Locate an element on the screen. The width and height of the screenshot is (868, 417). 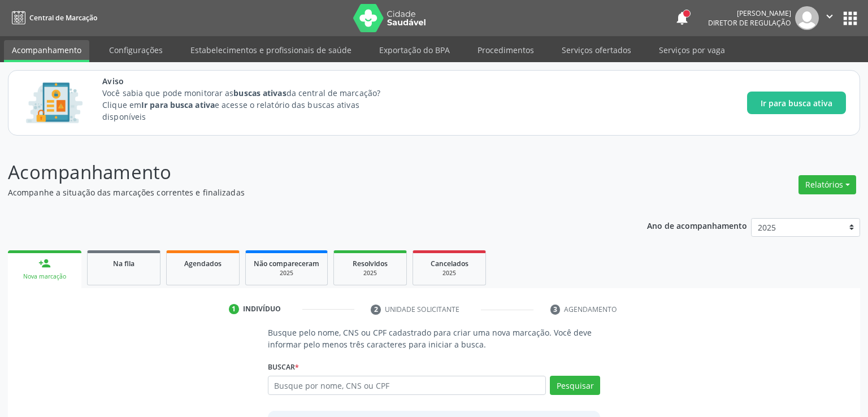
a: Exportação do BPA is located at coordinates (414, 50).